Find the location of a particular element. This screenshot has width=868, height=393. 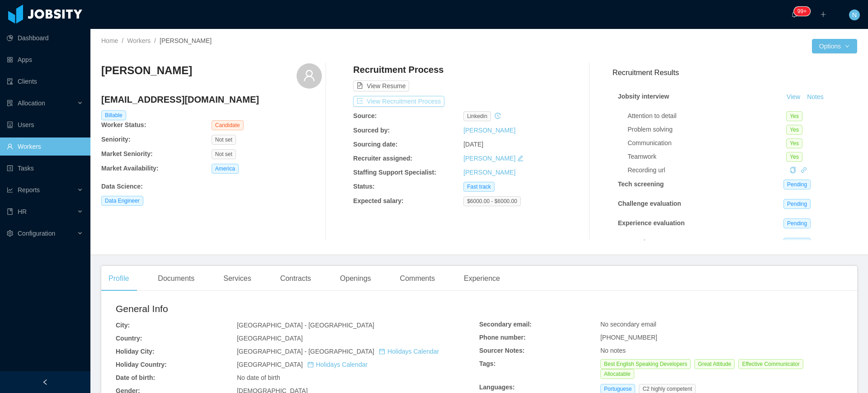

b: Worker Status: is located at coordinates (123, 125).